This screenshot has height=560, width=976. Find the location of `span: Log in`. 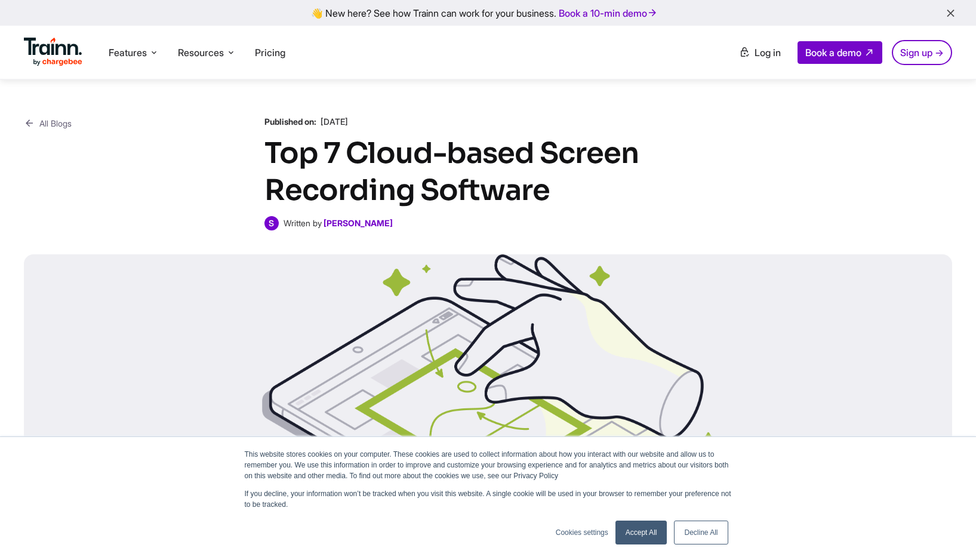

span: Log in is located at coordinates (768, 52).